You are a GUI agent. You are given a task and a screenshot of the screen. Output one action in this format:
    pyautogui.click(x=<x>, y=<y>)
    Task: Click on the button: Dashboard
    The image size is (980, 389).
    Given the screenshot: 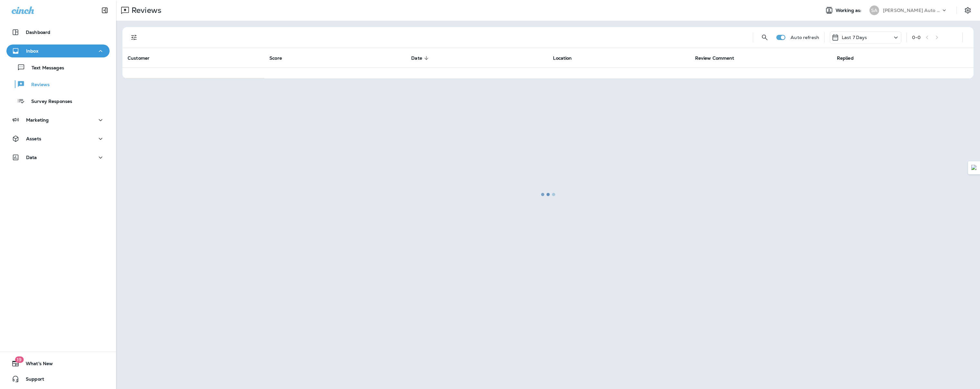 What is the action you would take?
    pyautogui.click(x=58, y=32)
    